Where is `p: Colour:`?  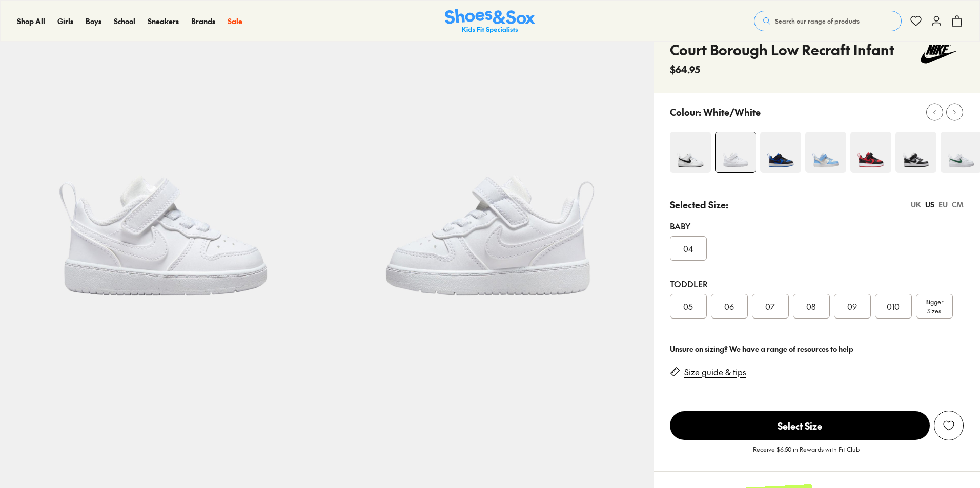 p: Colour: is located at coordinates (685, 112).